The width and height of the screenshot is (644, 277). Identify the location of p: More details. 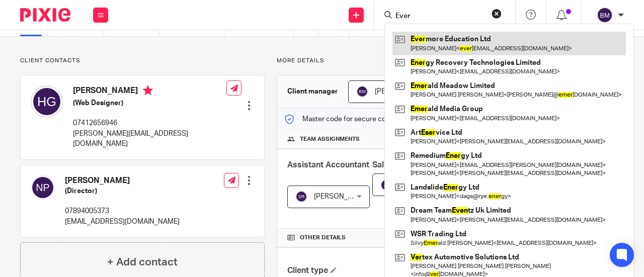
(451, 61).